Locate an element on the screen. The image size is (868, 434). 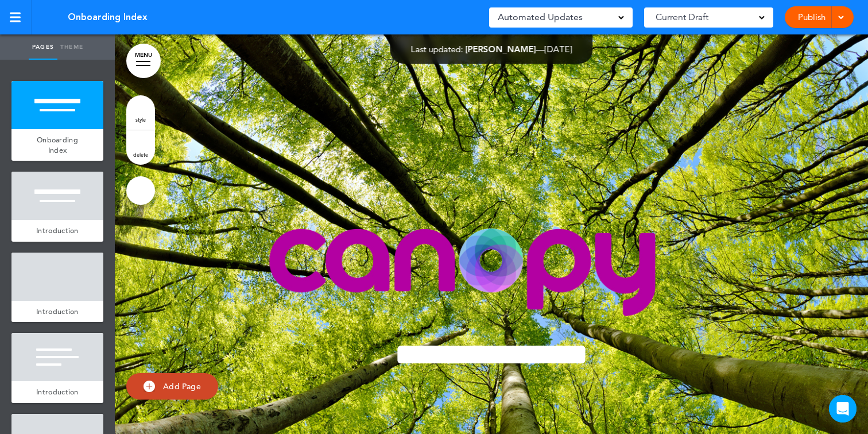
a: style is located at coordinates (140, 113).